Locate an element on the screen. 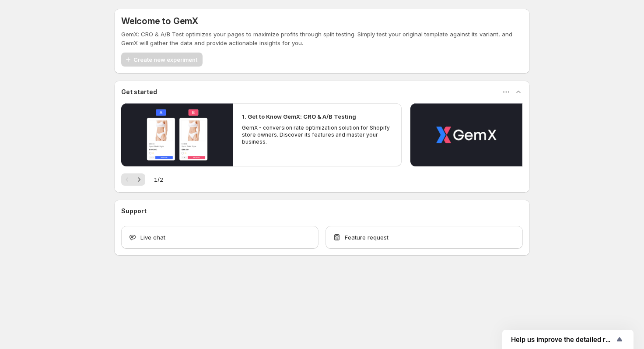 The image size is (644, 349). span: Feature request is located at coordinates (367, 238).